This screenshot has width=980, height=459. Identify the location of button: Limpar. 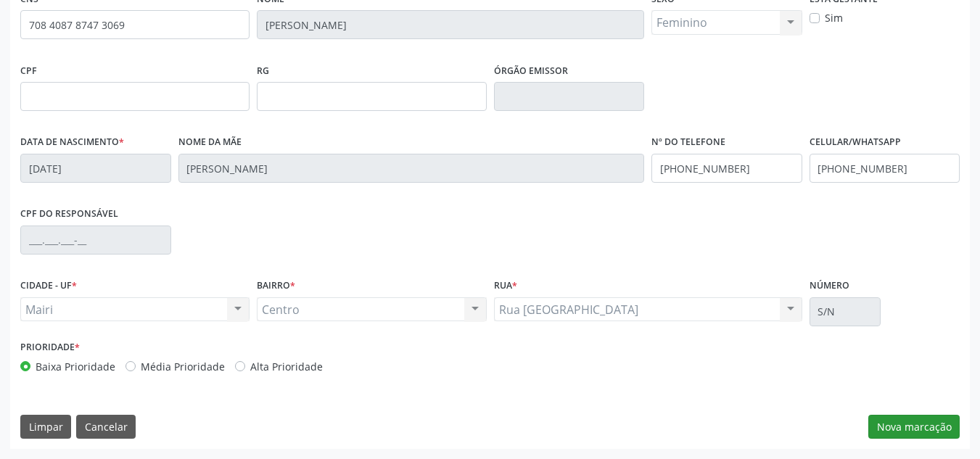
(46, 427).